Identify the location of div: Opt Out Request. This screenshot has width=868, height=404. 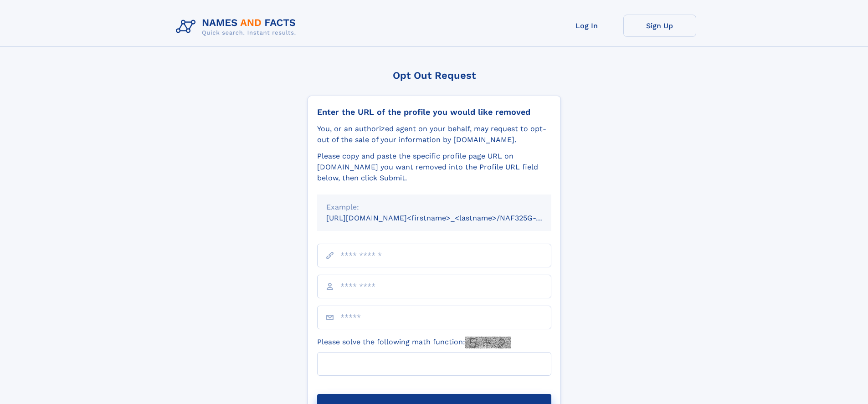
(434, 75).